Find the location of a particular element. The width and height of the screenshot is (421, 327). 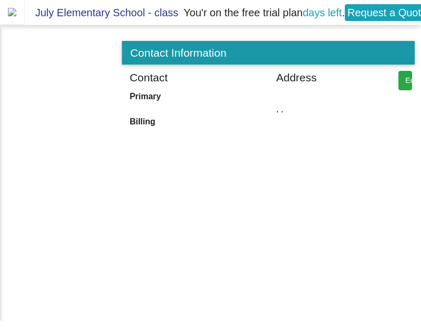

h3: Address is located at coordinates (296, 77).